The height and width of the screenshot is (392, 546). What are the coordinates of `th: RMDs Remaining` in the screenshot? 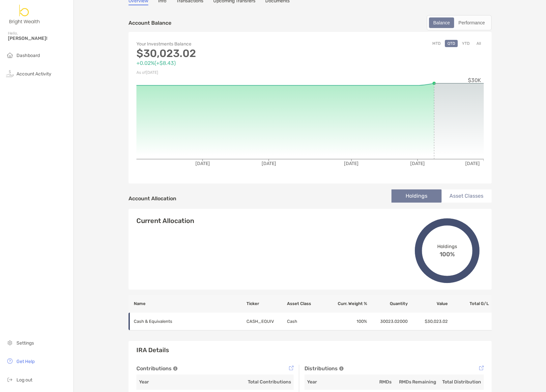 It's located at (417, 382).